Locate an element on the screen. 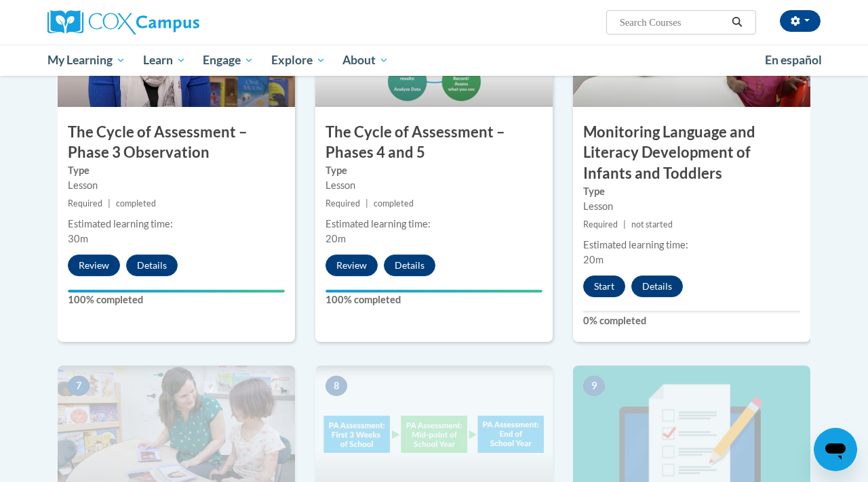 The width and height of the screenshot is (868, 482). span: 8 is located at coordinates (336, 386).